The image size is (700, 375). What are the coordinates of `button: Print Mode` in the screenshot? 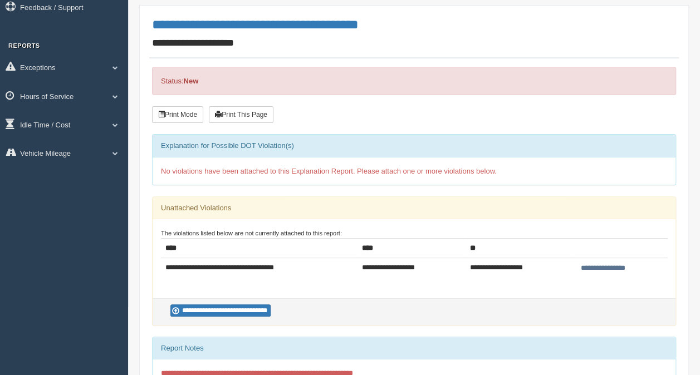 It's located at (178, 115).